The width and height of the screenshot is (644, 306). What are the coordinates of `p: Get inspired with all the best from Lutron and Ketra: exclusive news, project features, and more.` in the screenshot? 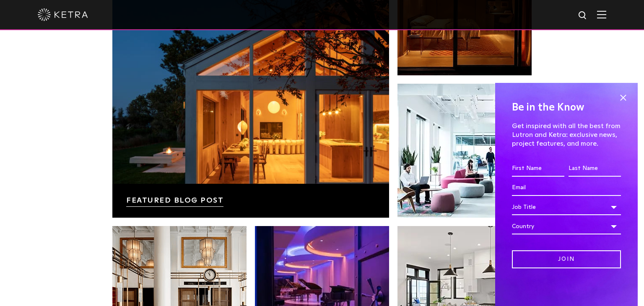 It's located at (566, 135).